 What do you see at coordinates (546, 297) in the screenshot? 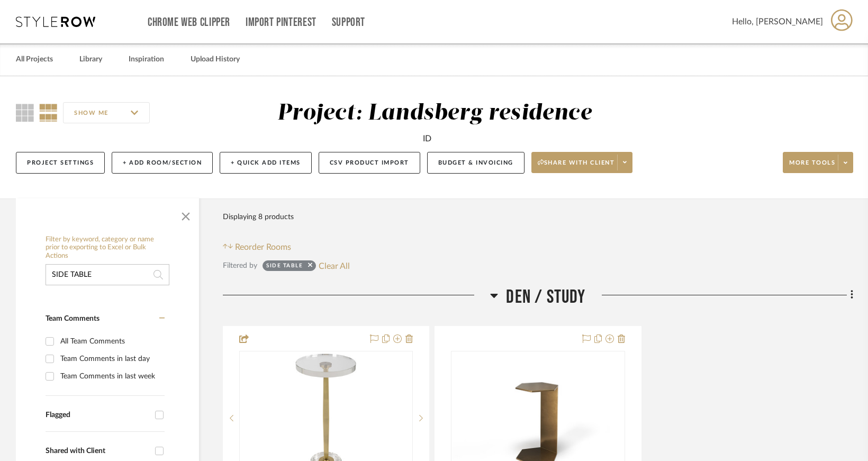
I see `span: Den / Study` at bounding box center [546, 297].